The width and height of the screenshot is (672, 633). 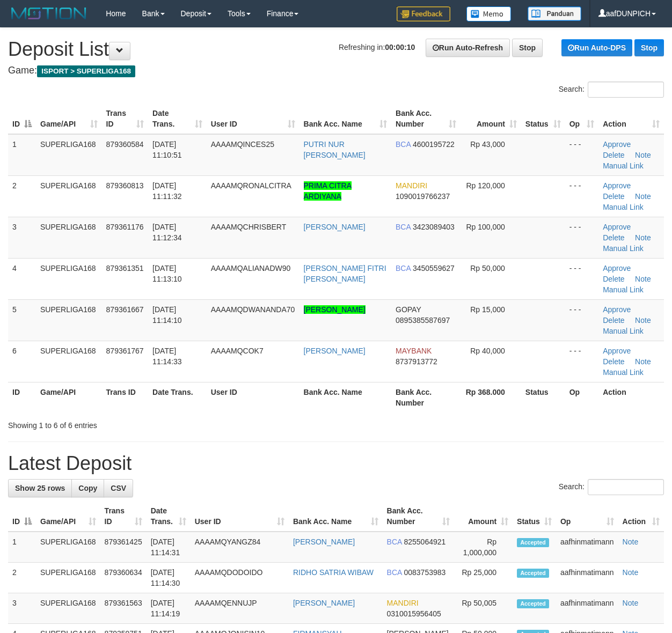 What do you see at coordinates (126, 144) in the screenshot?
I see `span: 879360584` at bounding box center [126, 144].